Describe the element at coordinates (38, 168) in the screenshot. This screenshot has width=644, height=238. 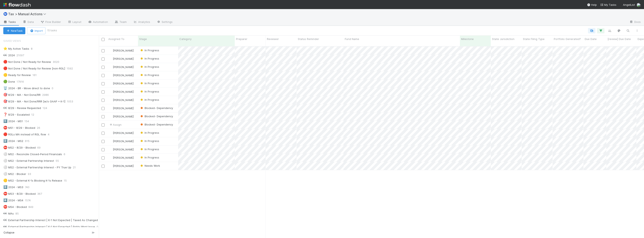
I see `div: MS2 - External Partnership Interest - PY True Up` at that location.